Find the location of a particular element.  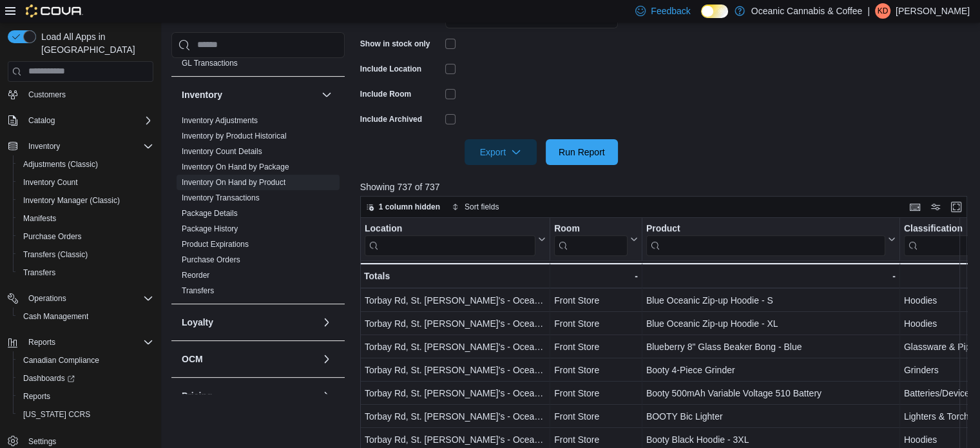

a: Purchase Orders is located at coordinates (211, 260).